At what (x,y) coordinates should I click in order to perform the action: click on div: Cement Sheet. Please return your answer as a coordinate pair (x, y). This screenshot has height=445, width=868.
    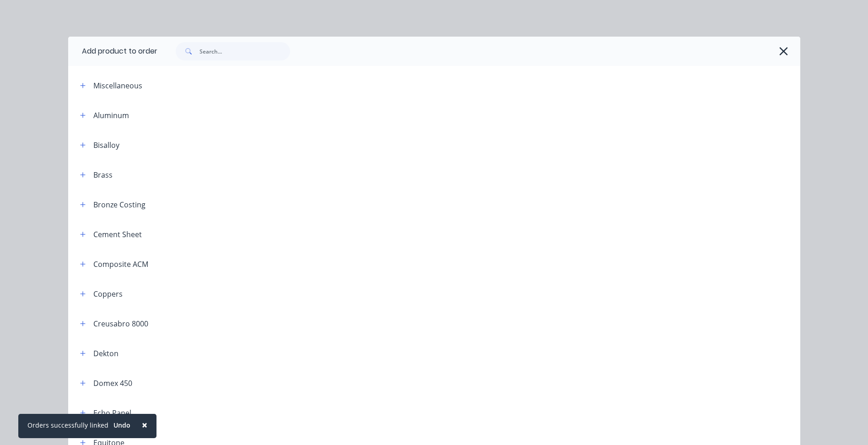
    Looking at the image, I should click on (118, 234).